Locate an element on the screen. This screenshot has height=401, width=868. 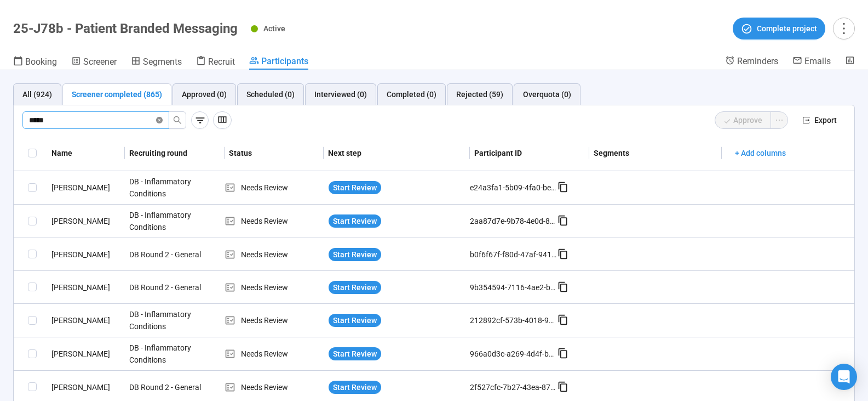
th: Next step is located at coordinates (397, 153).